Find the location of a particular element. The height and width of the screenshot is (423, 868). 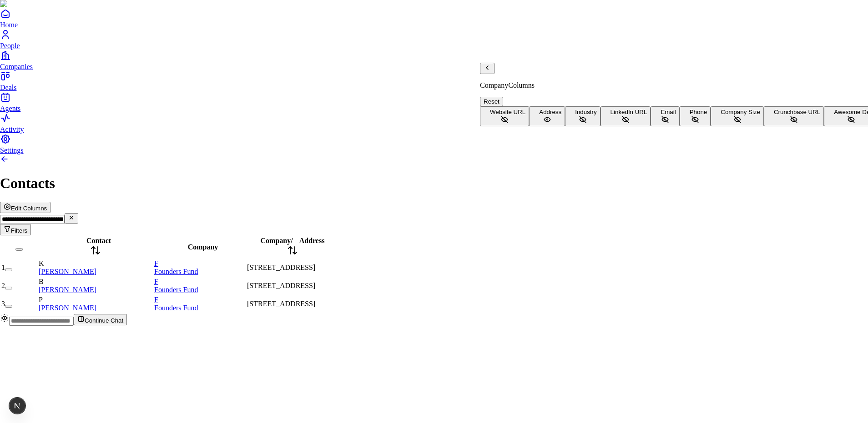

span: Phone is located at coordinates (698, 112).